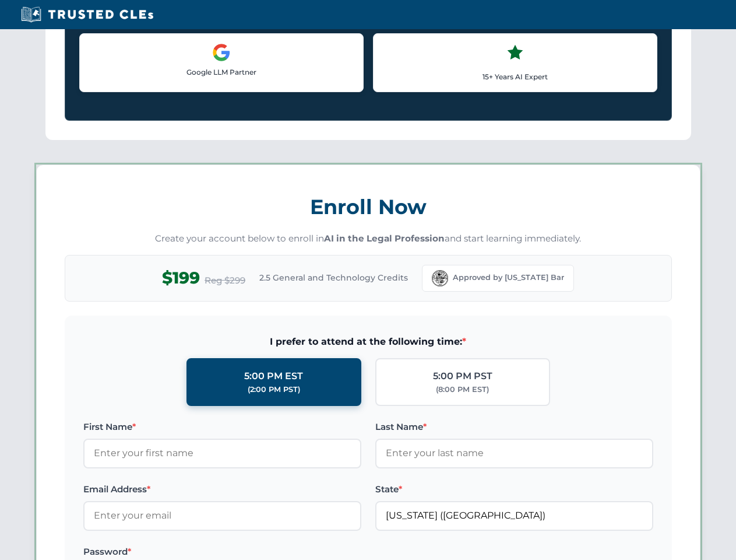 This screenshot has height=560, width=736. What do you see at coordinates (222, 427) in the screenshot?
I see `label: First Name` at bounding box center [222, 427].